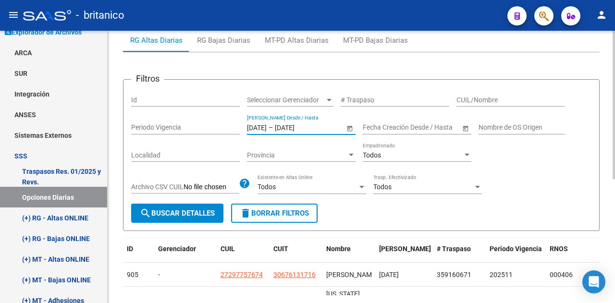 Image resolution: width=615 pixels, height=303 pixels. I want to click on span: CUIL, so click(228, 249).